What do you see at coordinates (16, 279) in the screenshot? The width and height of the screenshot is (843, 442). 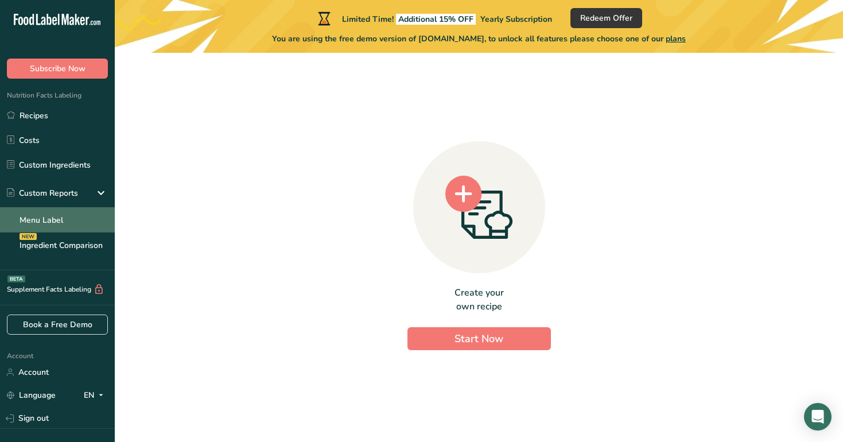 I see `div: BETA` at bounding box center [16, 279].